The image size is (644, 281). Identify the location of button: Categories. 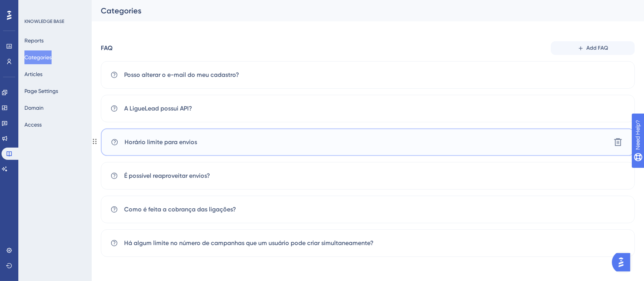
(38, 58).